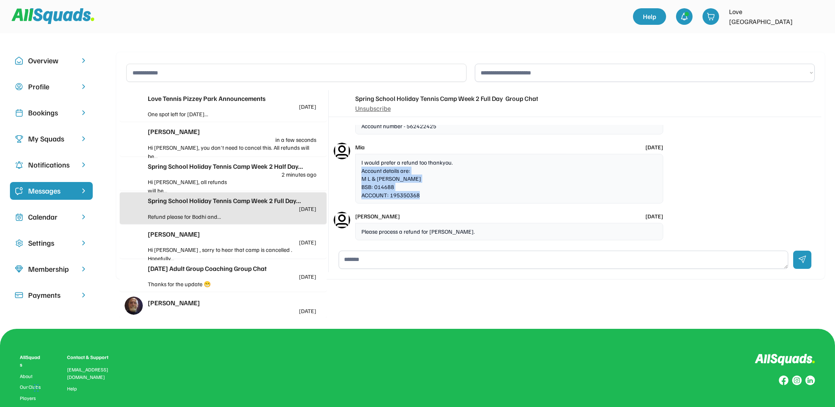 Image resolution: width=835 pixels, height=407 pixels. What do you see at coordinates (53, 16) in the screenshot?
I see `img: Squad%20Logo.svg` at bounding box center [53, 16].